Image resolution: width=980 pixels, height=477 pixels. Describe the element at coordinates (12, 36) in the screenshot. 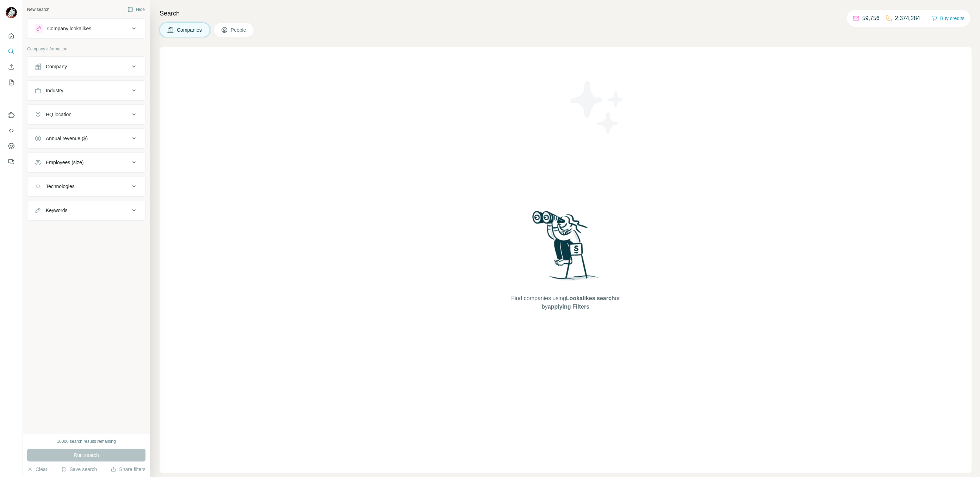

I see `button: Quick start` at that location.